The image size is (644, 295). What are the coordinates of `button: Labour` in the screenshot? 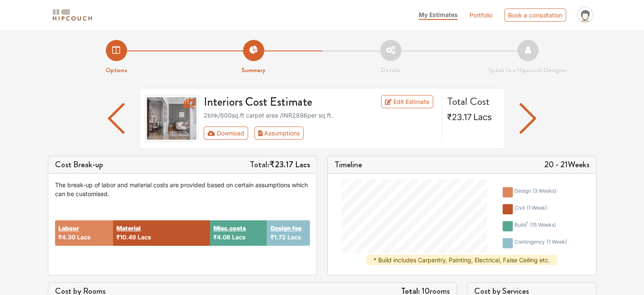 It's located at (69, 228).